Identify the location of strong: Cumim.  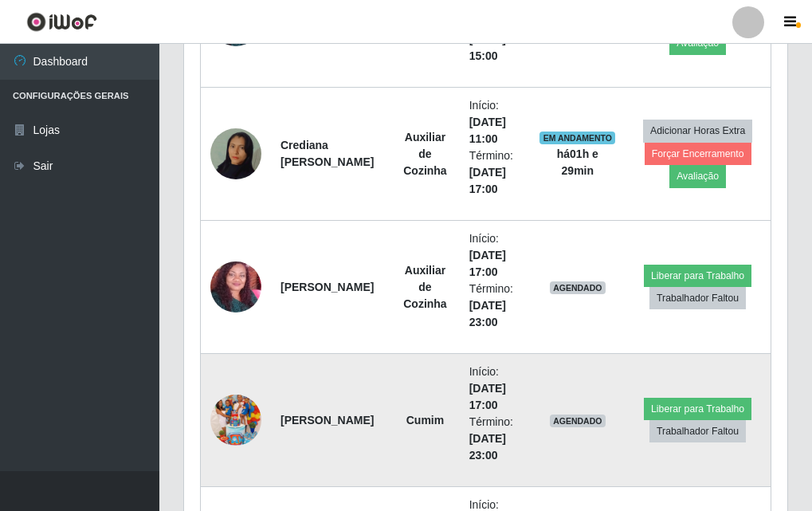
(425, 421).